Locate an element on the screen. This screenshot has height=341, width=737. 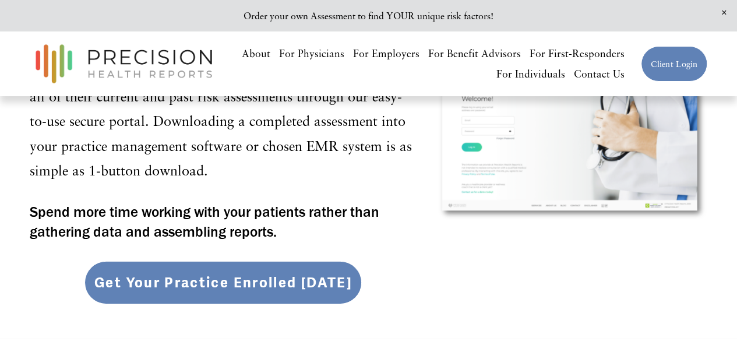
div: チャットウィジェット is located at coordinates (707, 313).